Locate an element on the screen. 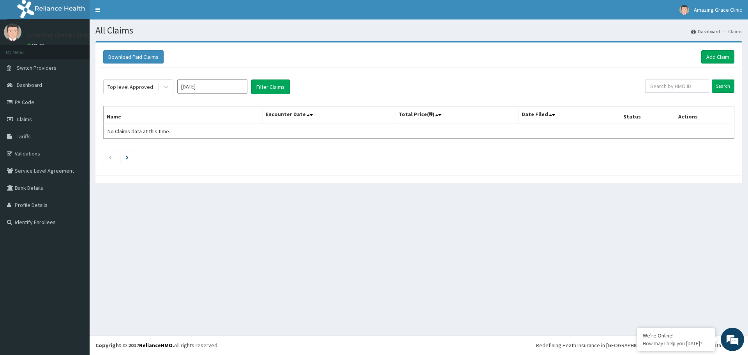 This screenshot has height=355, width=748. th: Total Price(₦) is located at coordinates (457, 115).